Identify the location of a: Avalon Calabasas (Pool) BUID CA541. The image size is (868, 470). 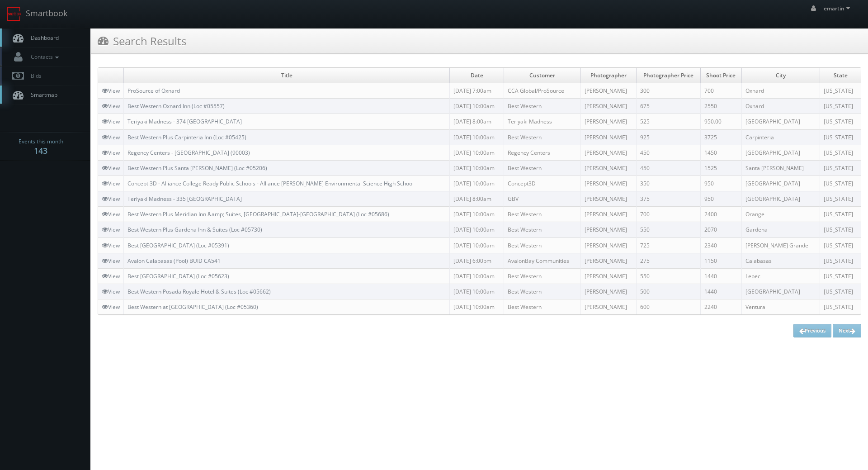
(174, 261).